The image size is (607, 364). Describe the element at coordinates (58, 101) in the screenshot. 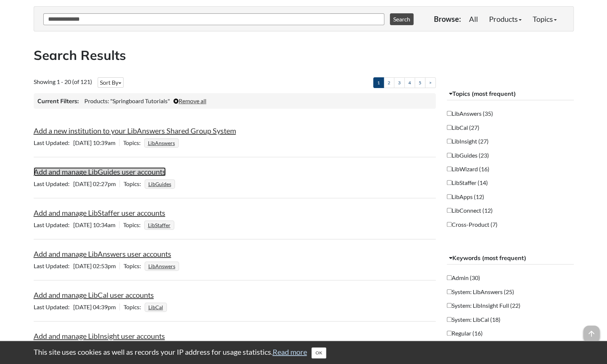

I see `h3: Current Filters` at that location.